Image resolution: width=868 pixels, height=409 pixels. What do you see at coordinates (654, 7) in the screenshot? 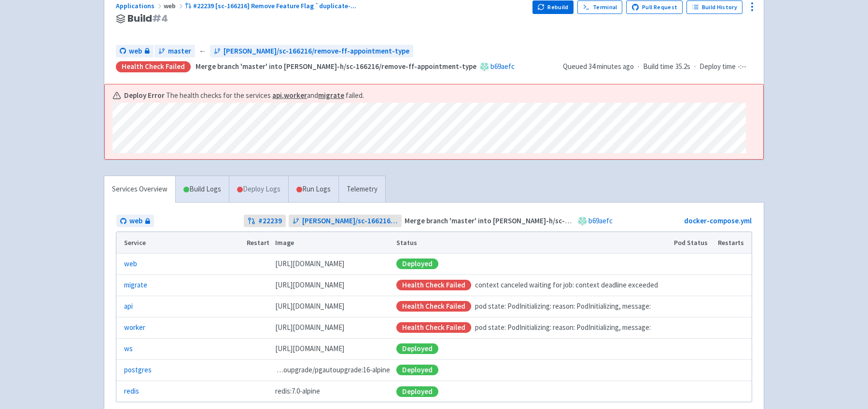
I see `a: Pull Request` at bounding box center [654, 7].